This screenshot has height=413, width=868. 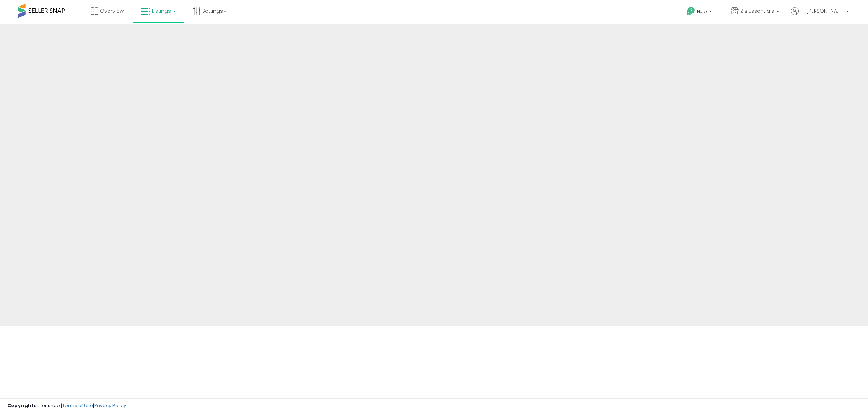 I want to click on span: Overview, so click(x=112, y=11).